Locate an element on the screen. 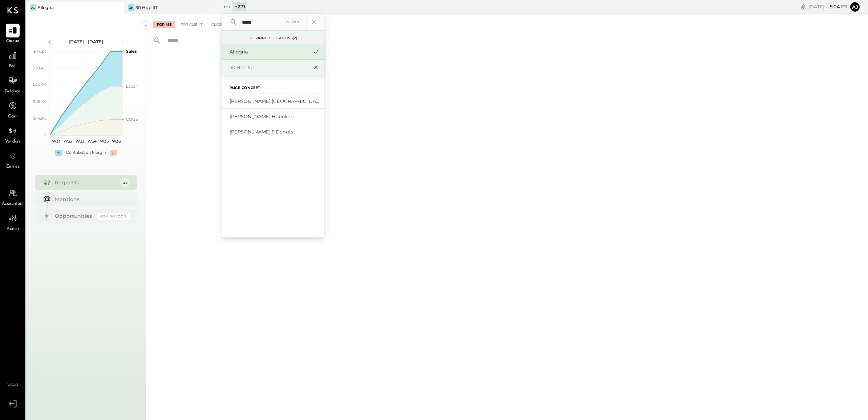 This screenshot has width=868, height=420. text: W34 is located at coordinates (92, 141).